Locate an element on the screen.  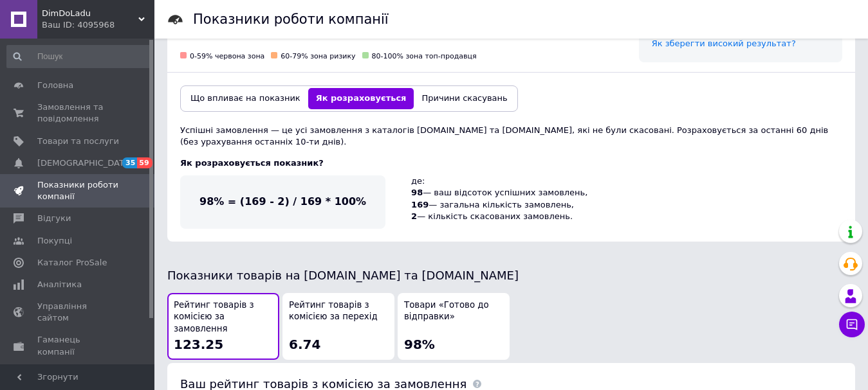
span: 98% is located at coordinates (420, 345).